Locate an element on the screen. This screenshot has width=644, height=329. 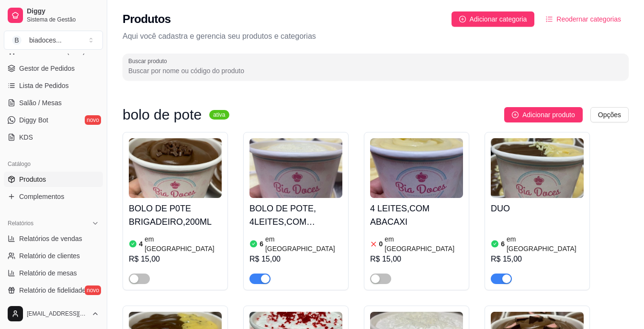
a: Relatórios de vendas is located at coordinates (53, 239).